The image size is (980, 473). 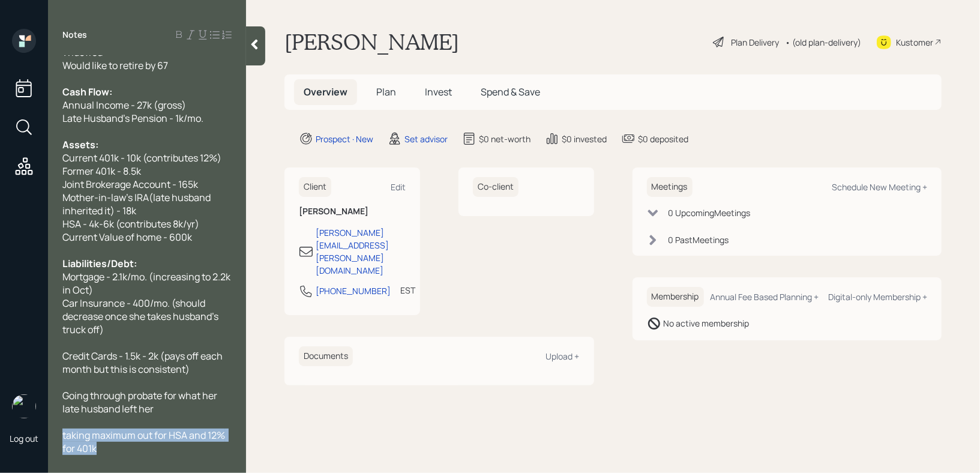 What do you see at coordinates (698, 240) in the screenshot?
I see `div: 0 Past Meeting s` at bounding box center [698, 240].